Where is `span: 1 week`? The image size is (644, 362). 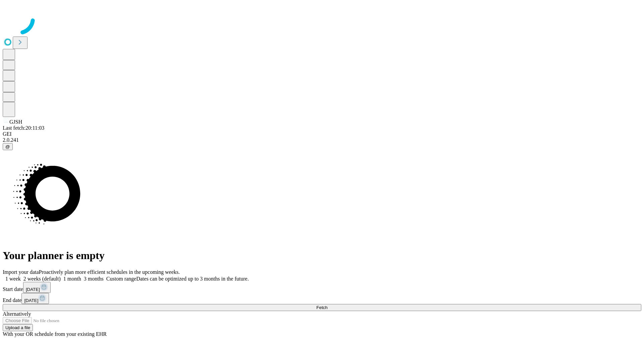
span: 1 week is located at coordinates (13, 278).